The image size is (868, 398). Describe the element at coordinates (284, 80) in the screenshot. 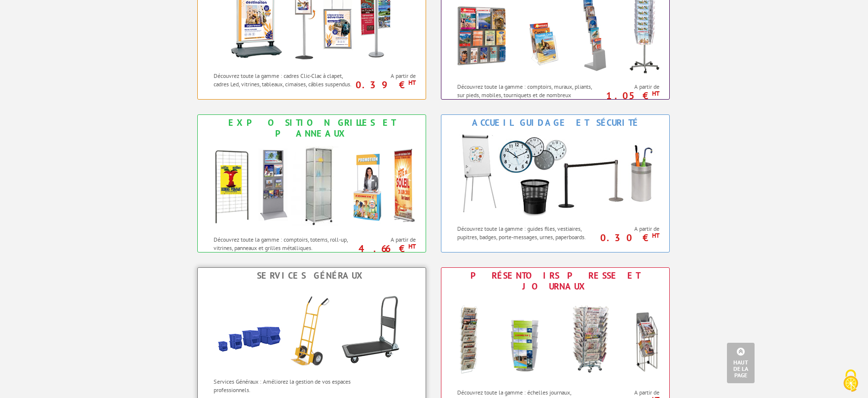

I see `p: Découvrez toute la gamme : cadres Clic-Clac à clapet, cadres Led, vitrines, tableaux, cimaises, c...` at that location.